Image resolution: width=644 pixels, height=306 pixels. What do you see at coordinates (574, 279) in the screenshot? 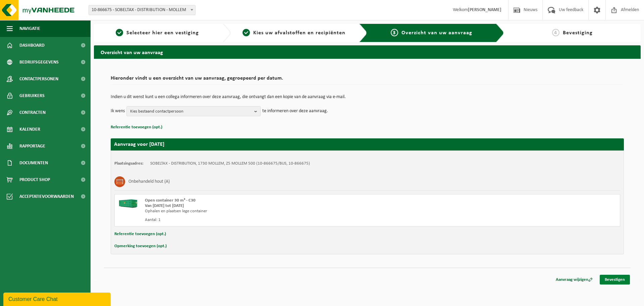
I see `a: Aanvraag wijzigen` at bounding box center [574, 279].